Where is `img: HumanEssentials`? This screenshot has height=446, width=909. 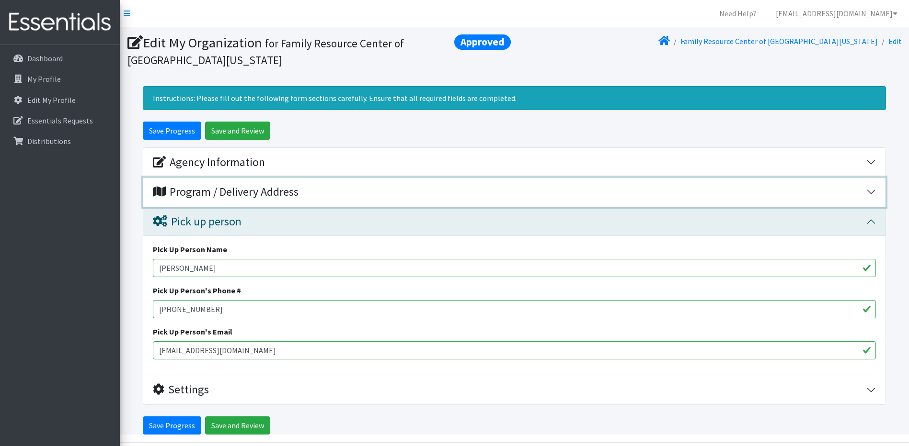 img: HumanEssentials is located at coordinates (60, 22).